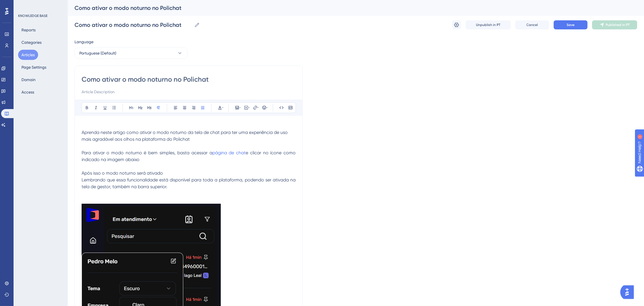  I want to click on span: Language, so click(84, 42).